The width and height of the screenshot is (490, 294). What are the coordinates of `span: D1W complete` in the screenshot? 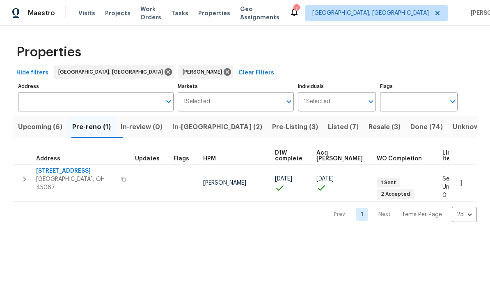 It's located at (289, 156).